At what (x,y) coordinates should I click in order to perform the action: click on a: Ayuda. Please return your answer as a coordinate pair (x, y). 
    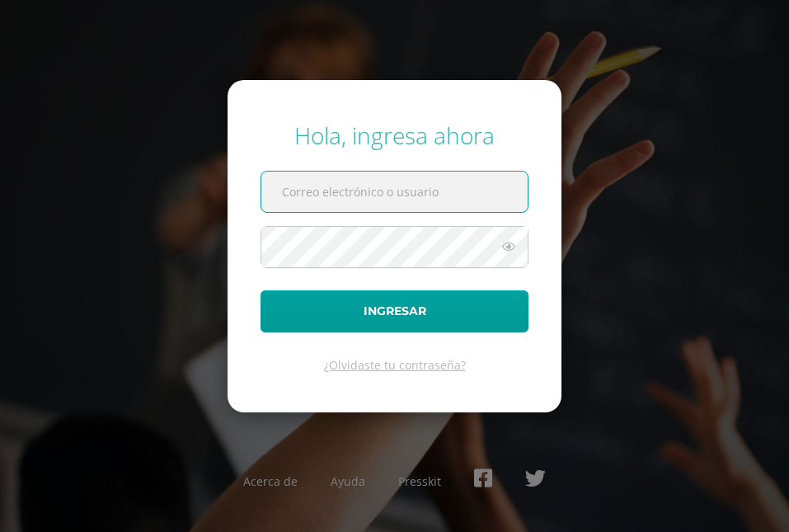
    Looking at the image, I should click on (348, 480).